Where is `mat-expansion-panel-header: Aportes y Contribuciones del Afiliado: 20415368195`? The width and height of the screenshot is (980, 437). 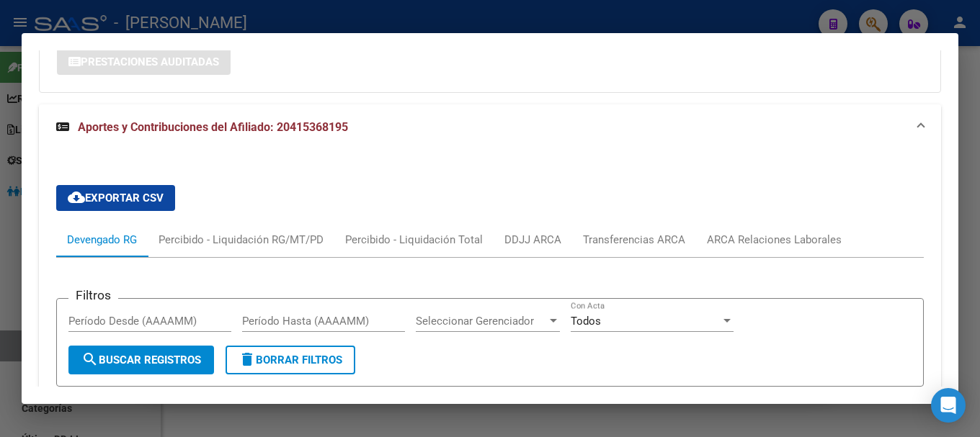
mat-expansion-panel-header: Aportes y Contribuciones del Afiliado: 20415368195 is located at coordinates (490, 127).